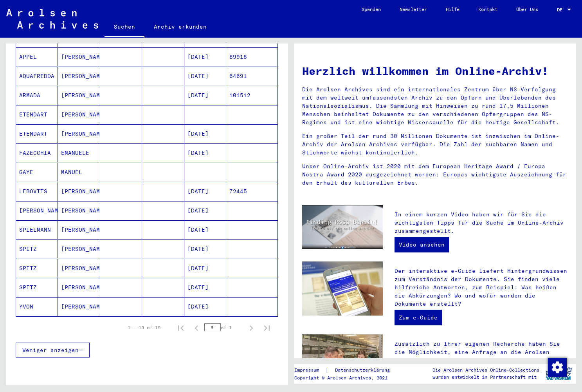  I want to click on p: Die Arolsen Archives Online-Collections, so click(486, 369).